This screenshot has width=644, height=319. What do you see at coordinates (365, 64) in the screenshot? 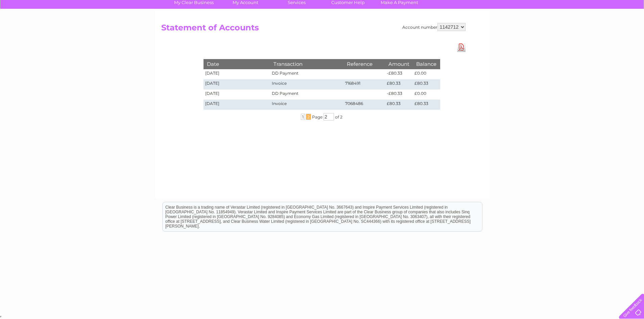
I see `th: Reference` at bounding box center [365, 64].